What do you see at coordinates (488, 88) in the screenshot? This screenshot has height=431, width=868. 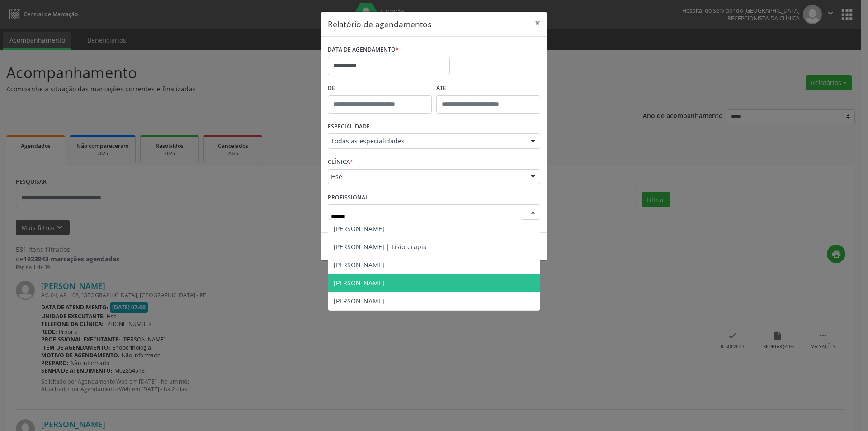 I see `label: ATÉ` at bounding box center [488, 88].